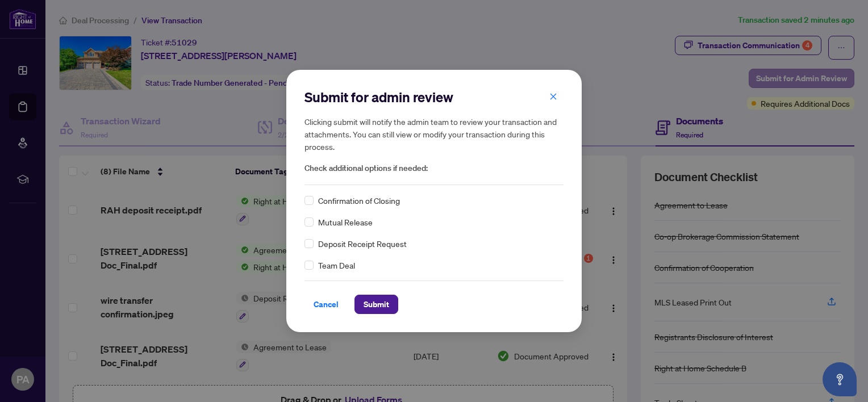 Image resolution: width=868 pixels, height=402 pixels. Describe the element at coordinates (345, 222) in the screenshot. I see `span: Mutual Release` at that location.